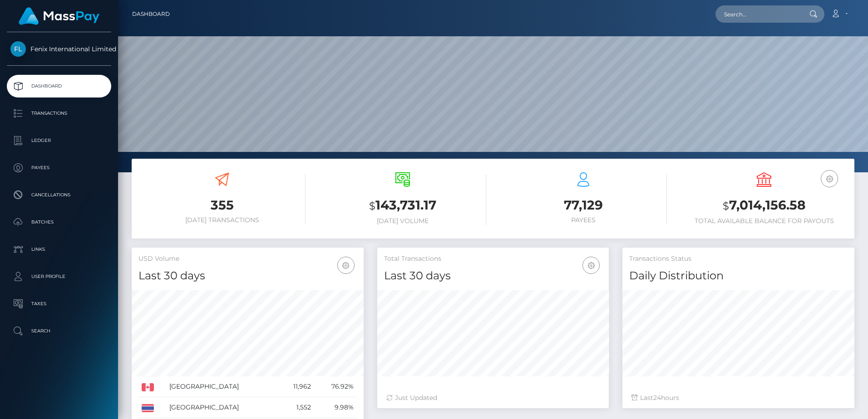 The image size is (868, 419). What do you see at coordinates (493, 259) in the screenshot?
I see `h5: Total Transactions` at bounding box center [493, 259].